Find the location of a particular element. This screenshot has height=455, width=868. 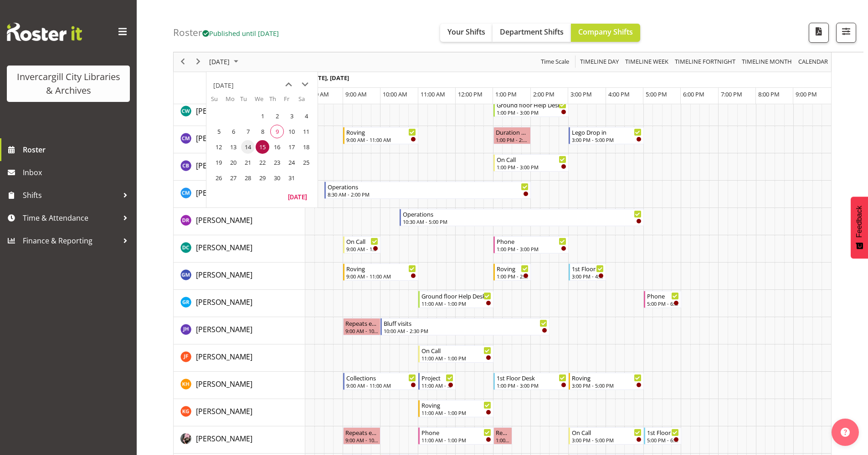

div: 1:00 PM - 1:30 PM is located at coordinates (503, 440).